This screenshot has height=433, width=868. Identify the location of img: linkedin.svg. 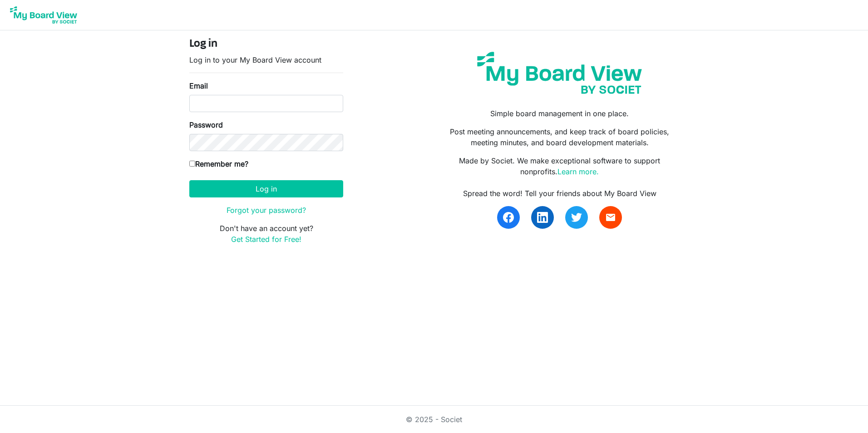
(542, 218).